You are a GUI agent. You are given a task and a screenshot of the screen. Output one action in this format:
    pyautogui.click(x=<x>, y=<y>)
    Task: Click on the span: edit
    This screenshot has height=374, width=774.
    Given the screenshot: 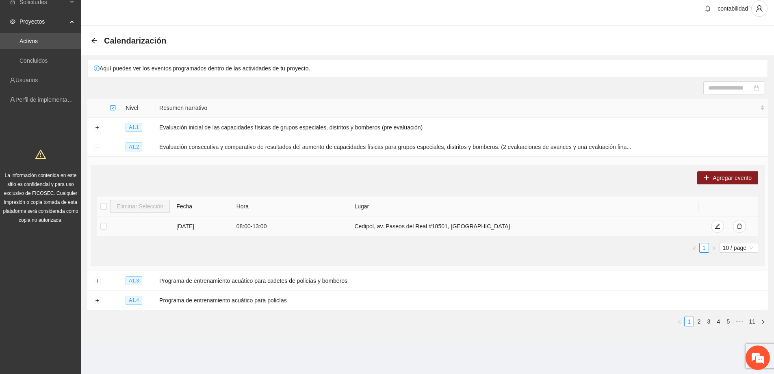 What is the action you would take?
    pyautogui.click(x=718, y=226)
    